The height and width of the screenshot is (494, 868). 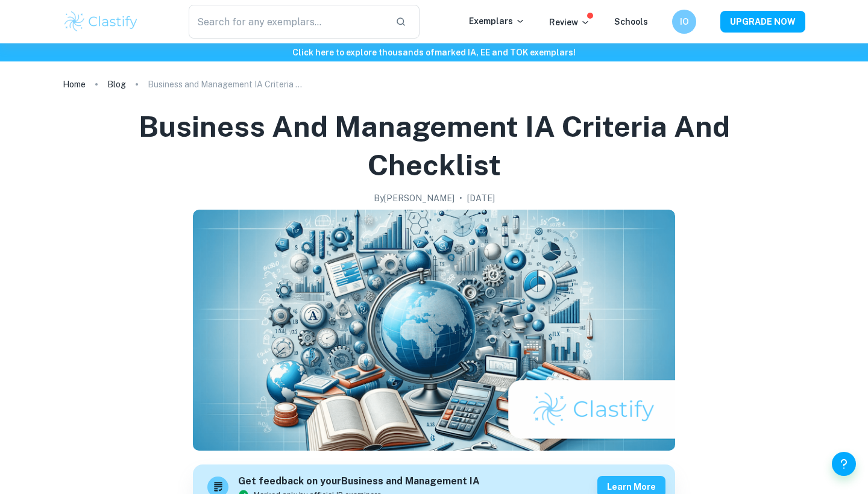 I want to click on img: Clastify logo, so click(x=101, y=22).